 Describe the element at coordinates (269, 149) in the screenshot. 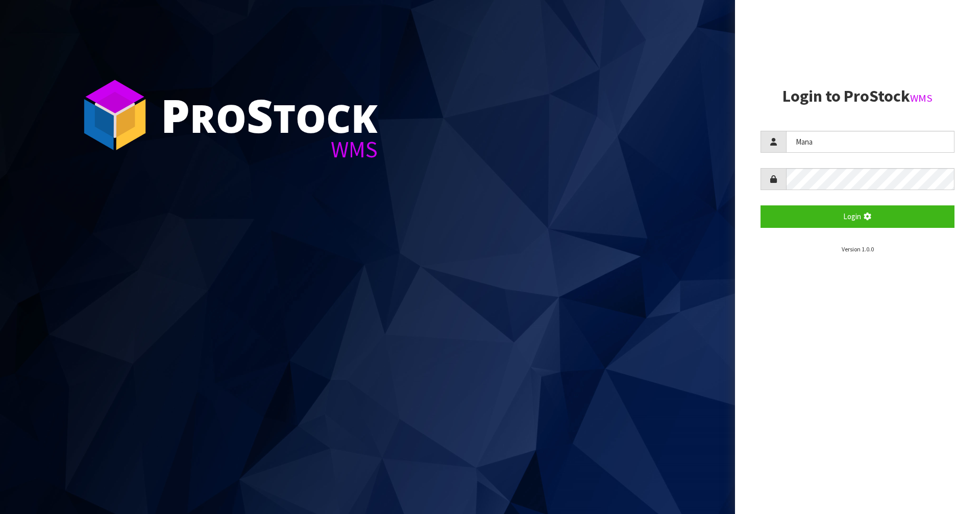

I see `div: WMS` at that location.